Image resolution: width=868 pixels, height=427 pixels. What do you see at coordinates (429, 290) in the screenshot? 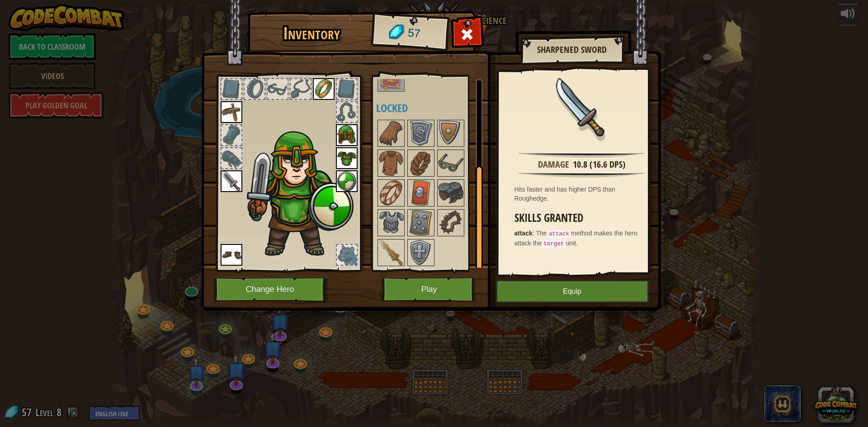
I see `button: Play` at bounding box center [429, 290].